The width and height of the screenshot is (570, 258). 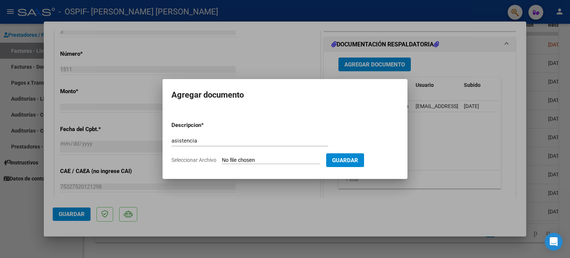 What do you see at coordinates (285, 95) in the screenshot?
I see `h2: Agregar documento` at bounding box center [285, 95].